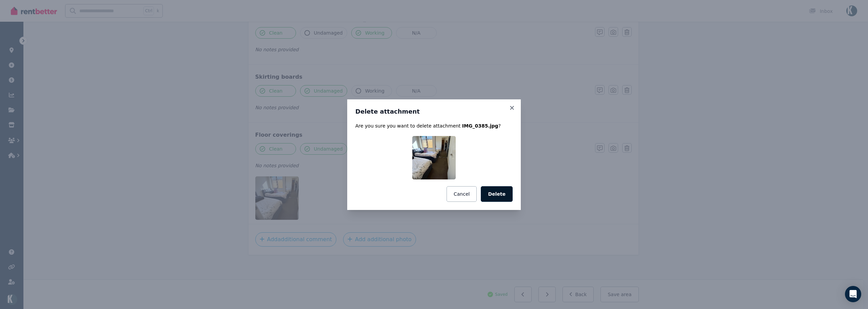 Image resolution: width=868 pixels, height=309 pixels. What do you see at coordinates (462, 194) in the screenshot?
I see `button: Cancel` at bounding box center [462, 194].